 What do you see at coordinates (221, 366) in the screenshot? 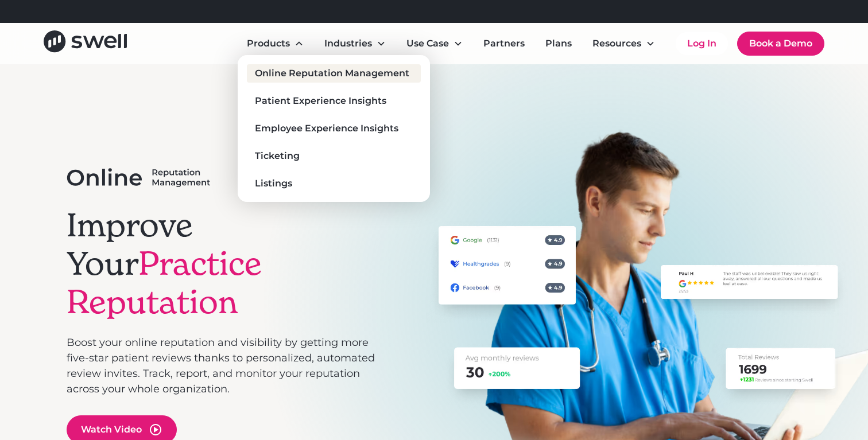
I see `p: Boost your online reputation and visibility by getting more five-star patient reviews thanks to p...` at bounding box center [221, 366].